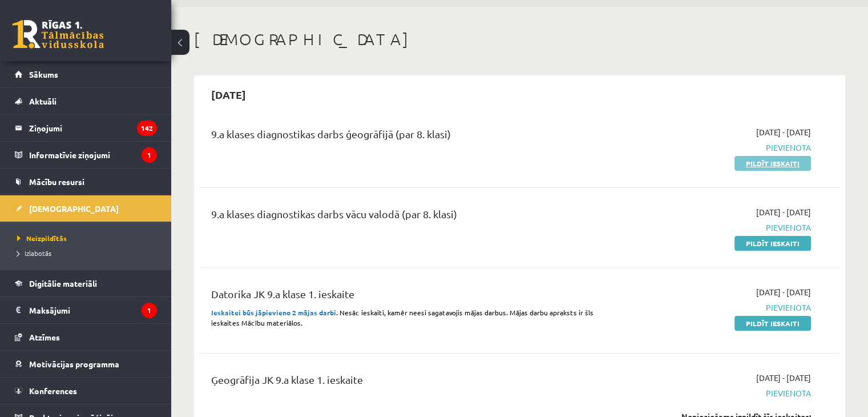 Image resolution: width=868 pixels, height=417 pixels. Describe the element at coordinates (93, 155) in the screenshot. I see `legend: Informatīvie ziņojumi` at that location.